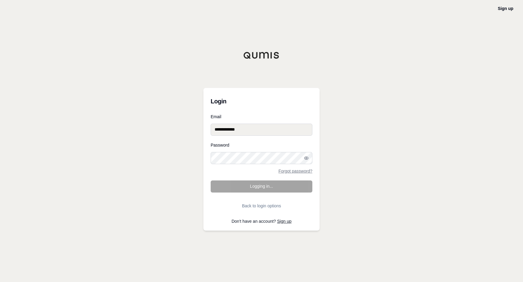  What do you see at coordinates (261, 101) in the screenshot?
I see `h3: Login` at bounding box center [261, 101].